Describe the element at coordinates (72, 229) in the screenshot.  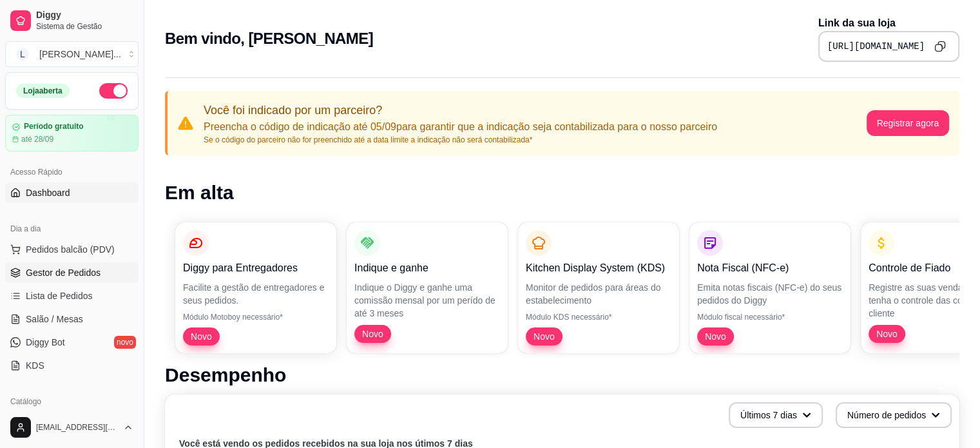
I see `div: Dia a dia` at that location.